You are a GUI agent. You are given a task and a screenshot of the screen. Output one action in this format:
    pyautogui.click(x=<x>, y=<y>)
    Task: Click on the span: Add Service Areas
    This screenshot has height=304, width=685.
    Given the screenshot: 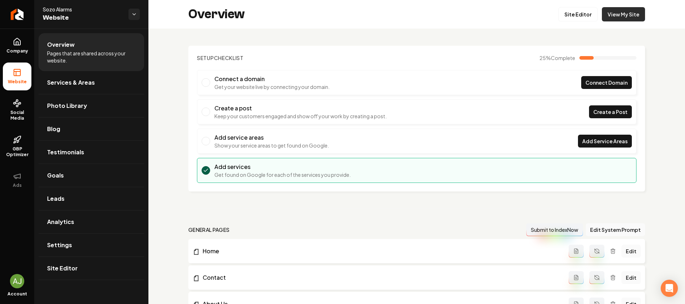 What is the action you would take?
    pyautogui.click(x=605, y=141)
    